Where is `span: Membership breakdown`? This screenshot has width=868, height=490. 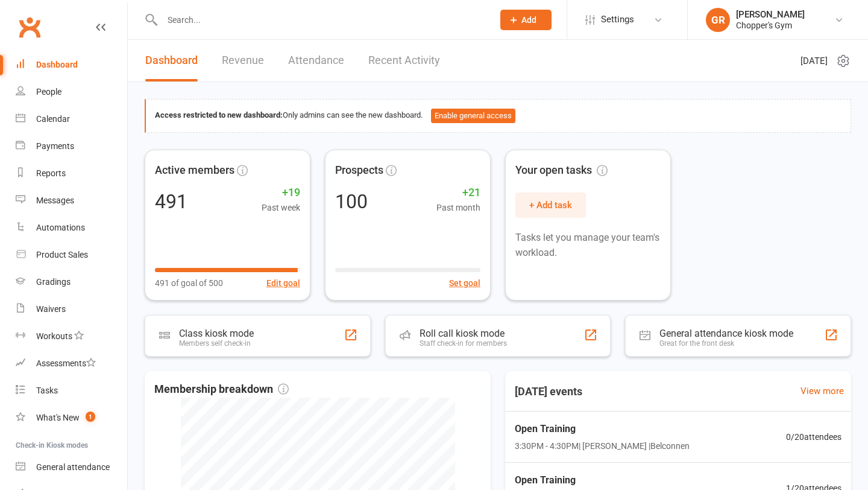 span: Membership breakdown is located at coordinates (221, 389).